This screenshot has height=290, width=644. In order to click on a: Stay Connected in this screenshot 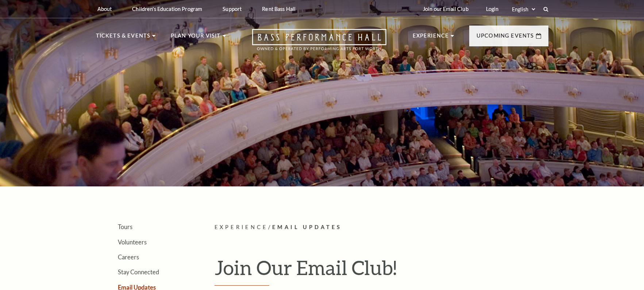, I will do `click(138, 272)`.